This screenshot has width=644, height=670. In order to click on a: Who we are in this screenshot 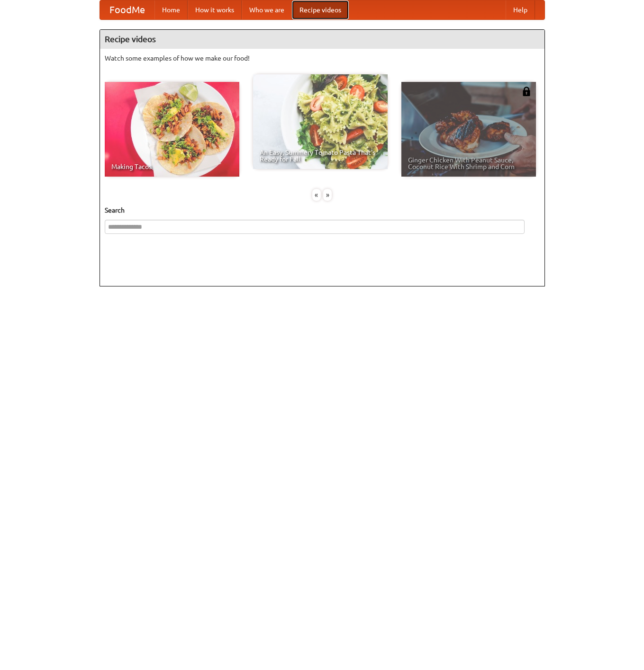, I will do `click(266, 10)`.